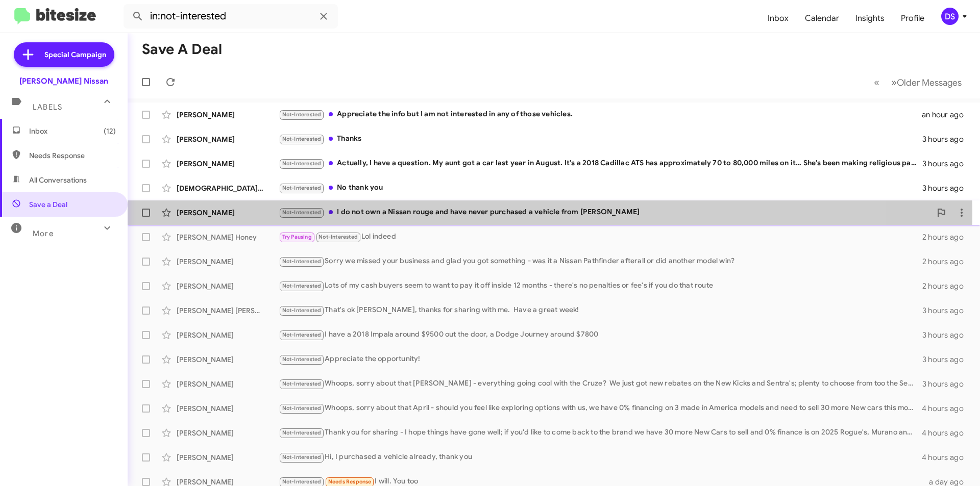  Describe the element at coordinates (600, 433) in the screenshot. I see `div: Thank you for sharing - I hope things have gone well; if you'd like to come back to the brand we ...` at that location.